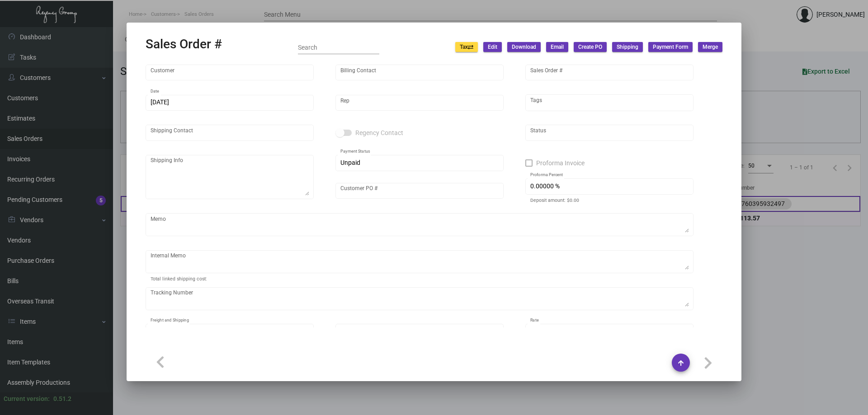 This screenshot has height=415, width=868. Describe the element at coordinates (557, 47) in the screenshot. I see `button: Email` at that location.